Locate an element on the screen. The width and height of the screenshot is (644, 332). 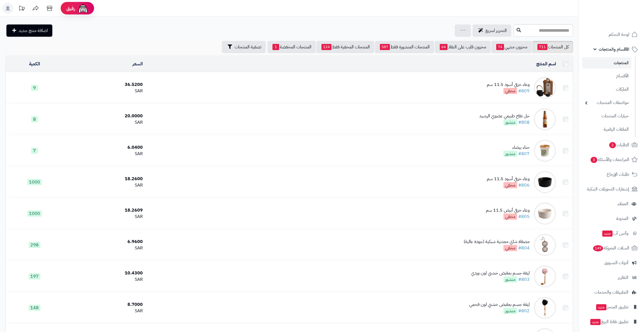
img: وعاء خزفي أبيض 11.5 سم is located at coordinates (545, 213).